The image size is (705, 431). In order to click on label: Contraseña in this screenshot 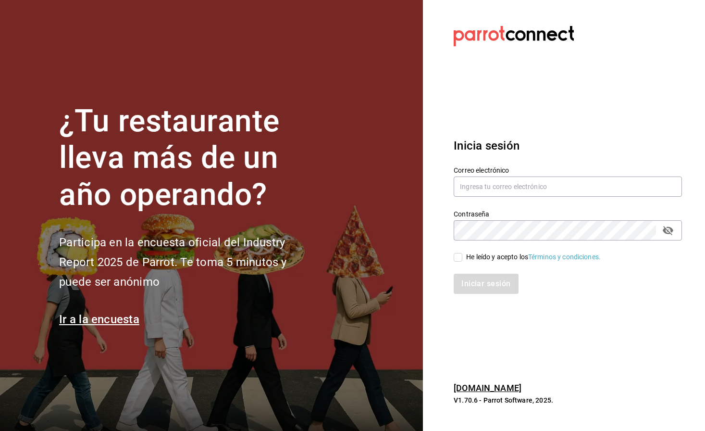, I will do `click(567, 213)`.